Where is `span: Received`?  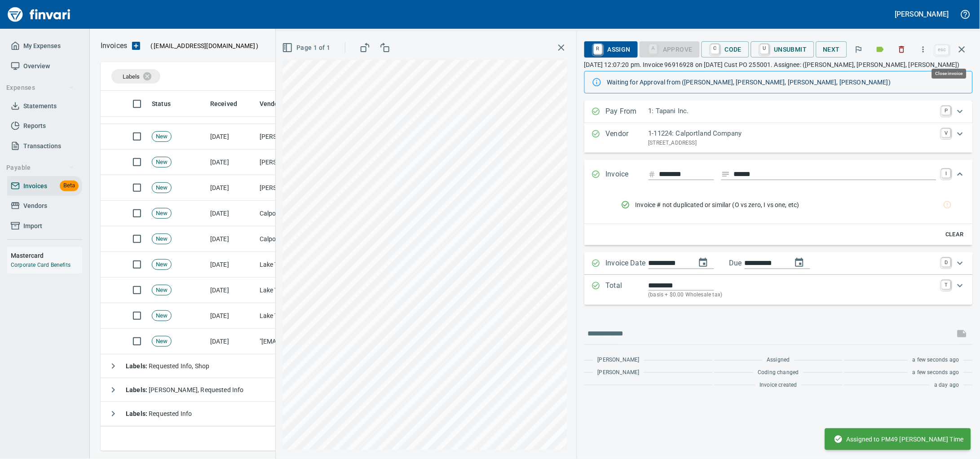 span: Received is located at coordinates (224, 104).